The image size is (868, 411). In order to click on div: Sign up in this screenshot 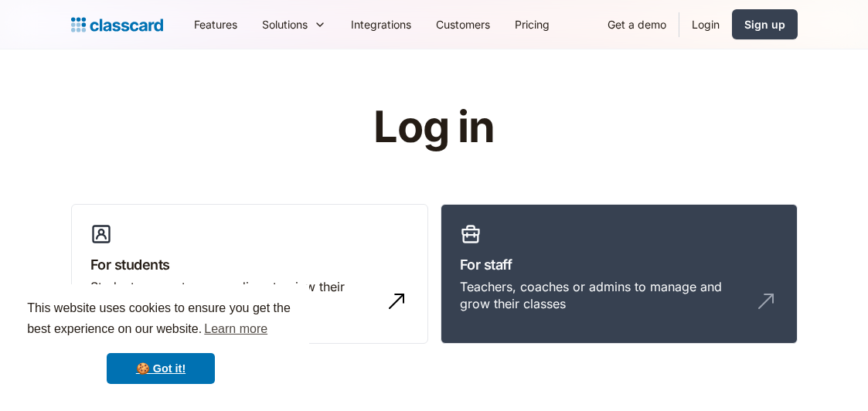, I will do `click(765, 24)`.